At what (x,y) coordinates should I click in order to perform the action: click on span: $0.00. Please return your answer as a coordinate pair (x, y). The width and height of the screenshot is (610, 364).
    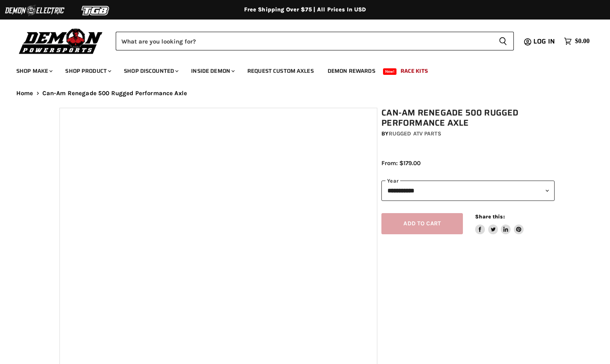
    Looking at the image, I should click on (582, 42).